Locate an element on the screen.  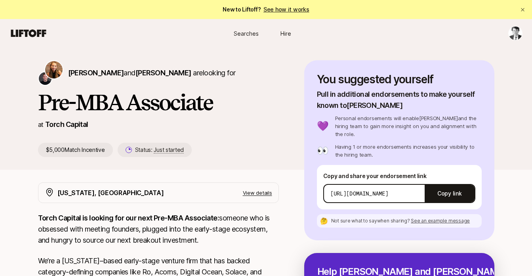
img: Katie Reiner is located at coordinates (54, 70).